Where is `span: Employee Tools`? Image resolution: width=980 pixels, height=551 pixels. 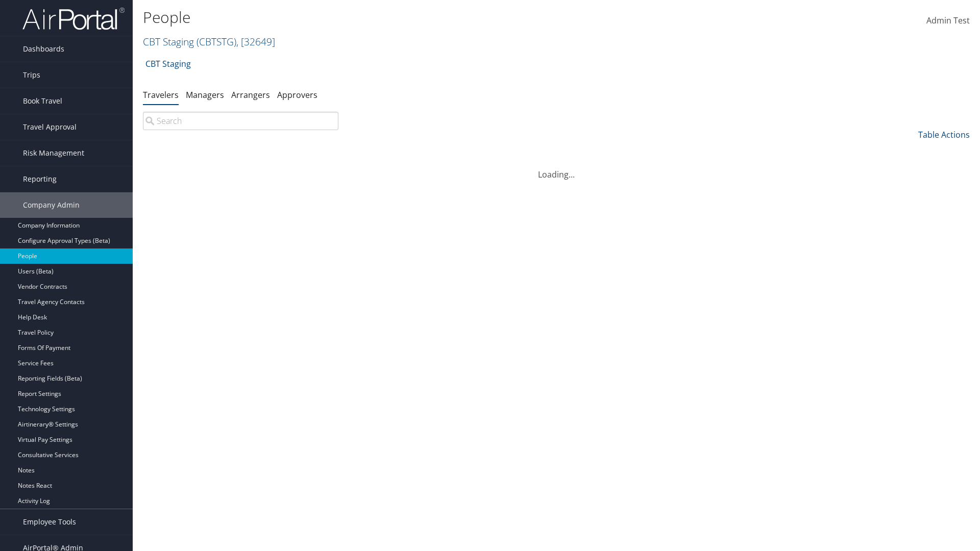 span: Employee Tools is located at coordinates (50, 522).